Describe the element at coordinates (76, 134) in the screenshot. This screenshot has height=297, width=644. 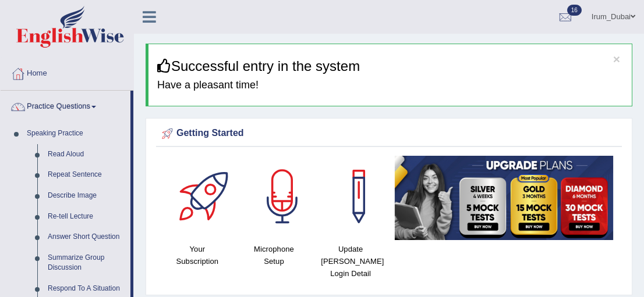
I see `a: Speaking Practice` at that location.